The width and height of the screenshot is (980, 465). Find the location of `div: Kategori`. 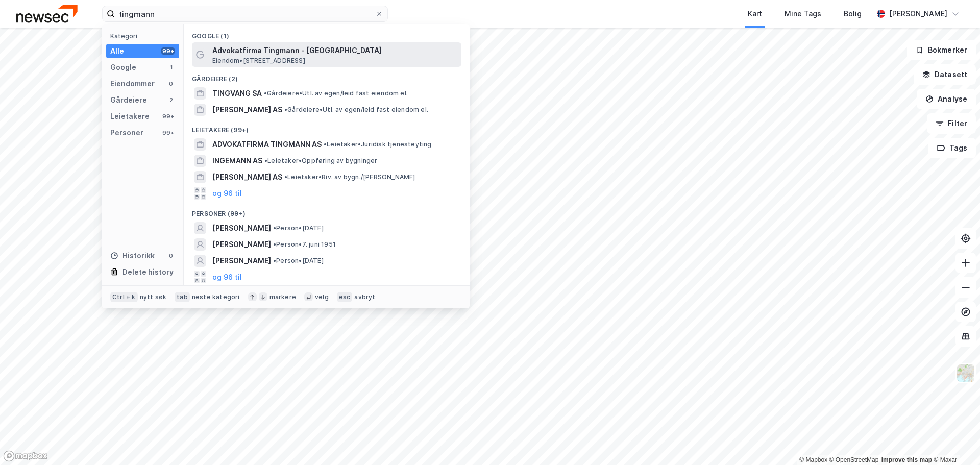

div: Kategori is located at coordinates (144, 36).